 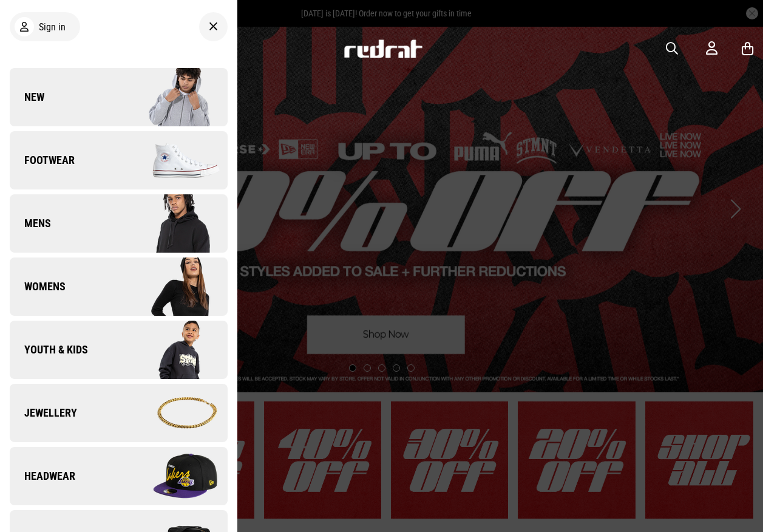 I want to click on a: Jewellery Company, so click(x=118, y=413).